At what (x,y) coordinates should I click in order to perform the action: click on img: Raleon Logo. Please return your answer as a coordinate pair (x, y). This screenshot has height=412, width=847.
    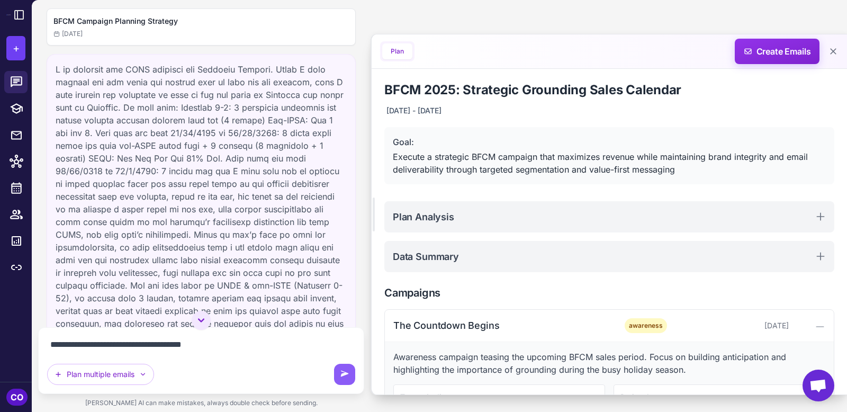
    Looking at the image, I should click on (8, 14).